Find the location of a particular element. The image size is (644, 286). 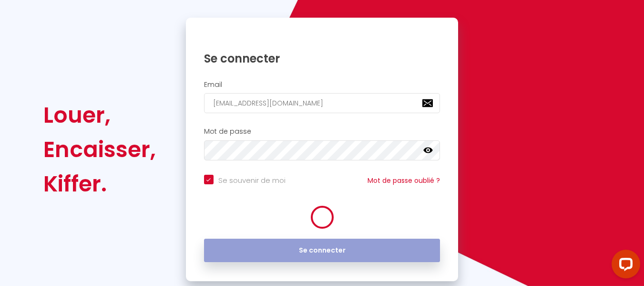

button: Se connecter is located at coordinates (322, 251).